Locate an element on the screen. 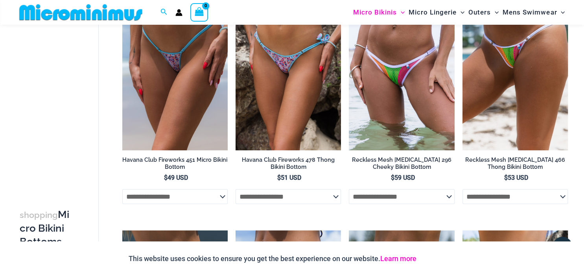 The width and height of the screenshot is (584, 276). span: shopping is located at coordinates (39, 215).